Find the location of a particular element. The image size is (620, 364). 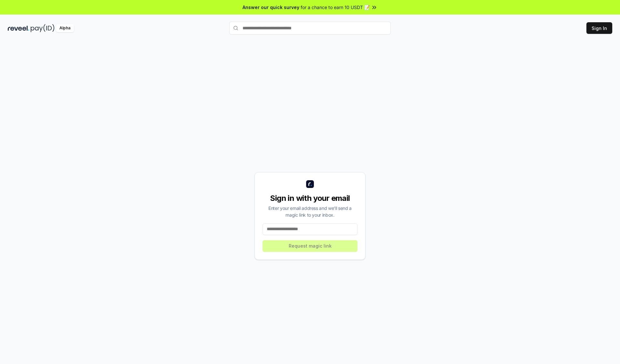

img: pay_id is located at coordinates (42, 28).